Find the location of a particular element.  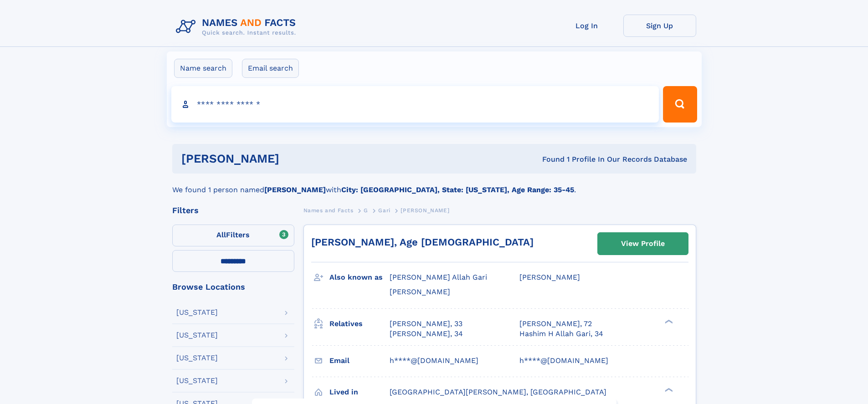

a: G is located at coordinates (366, 210).